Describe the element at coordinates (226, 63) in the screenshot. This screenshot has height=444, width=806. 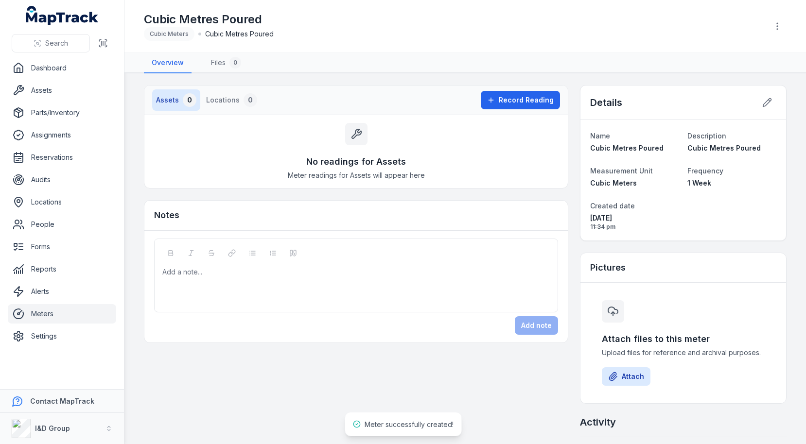
I see `a: Files0` at that location.